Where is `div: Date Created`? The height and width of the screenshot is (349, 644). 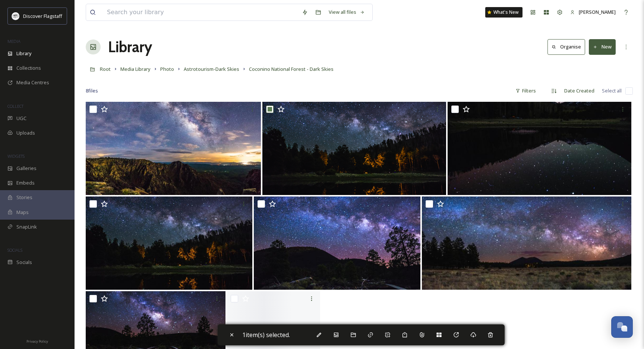 div: Date Created is located at coordinates (579, 90).